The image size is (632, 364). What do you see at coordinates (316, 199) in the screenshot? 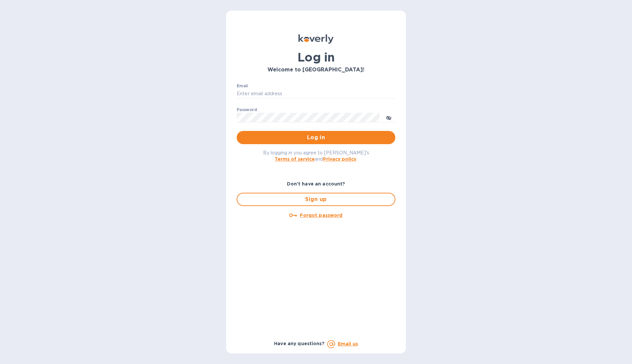
I see `span: Sign up` at bounding box center [316, 199].